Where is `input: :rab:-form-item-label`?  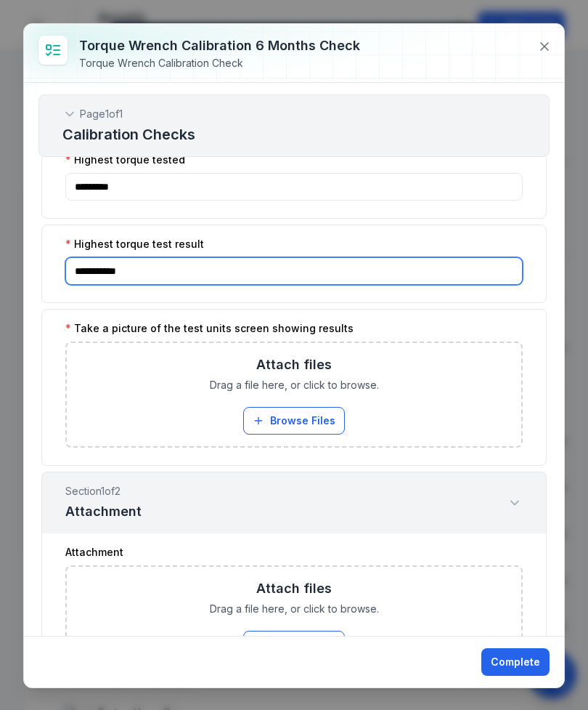 input: :rab:-form-item-label is located at coordinates (294, 187).